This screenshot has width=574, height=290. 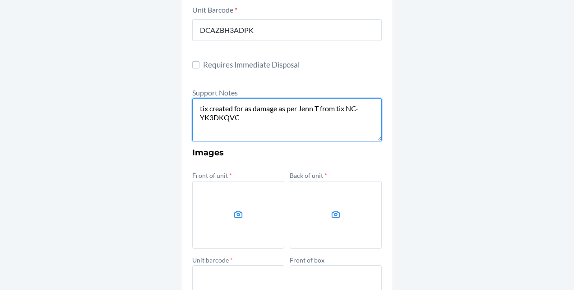 I want to click on label: Front of box, so click(x=307, y=260).